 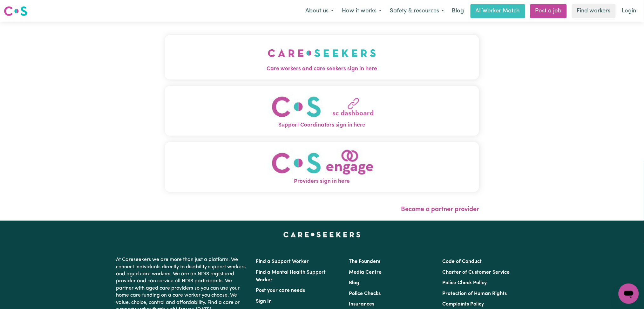 What do you see at coordinates (476, 272) in the screenshot?
I see `a: Charter of Customer Service` at bounding box center [476, 272].